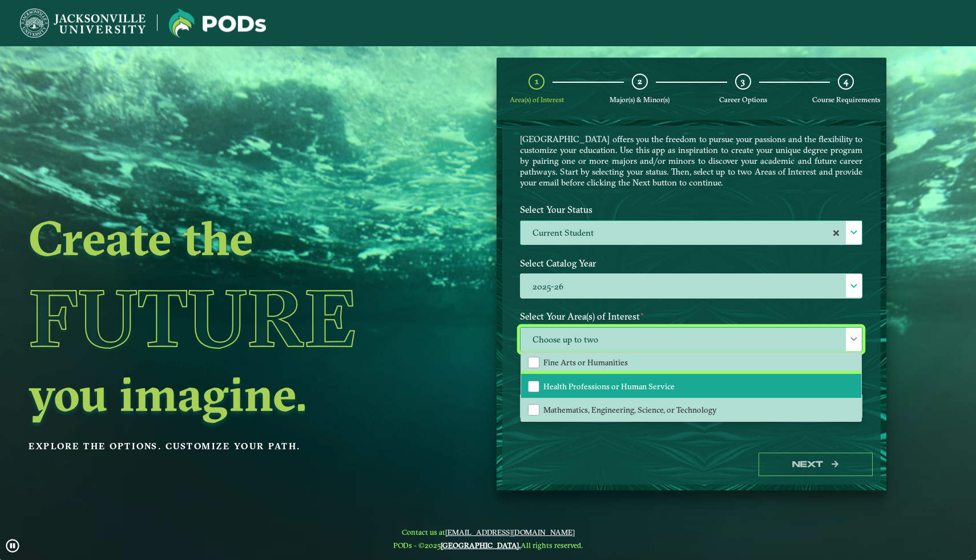  Describe the element at coordinates (220, 238) in the screenshot. I see `h2: Create the` at that location.